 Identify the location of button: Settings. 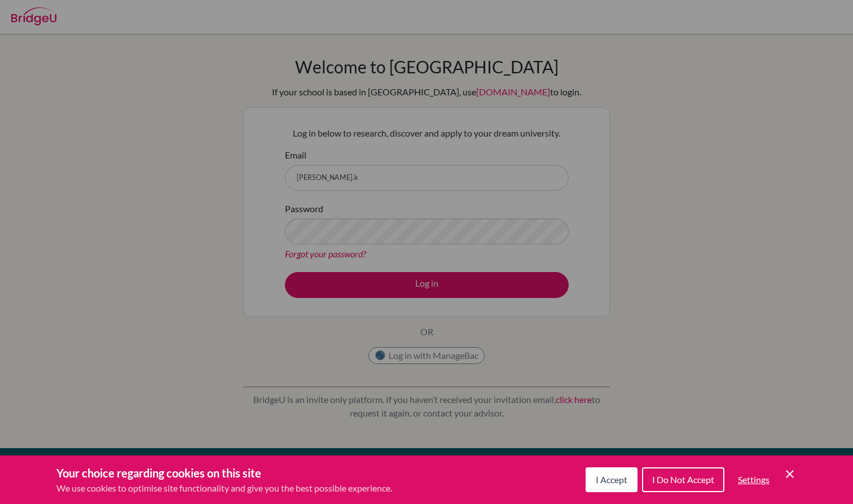
(754, 480).